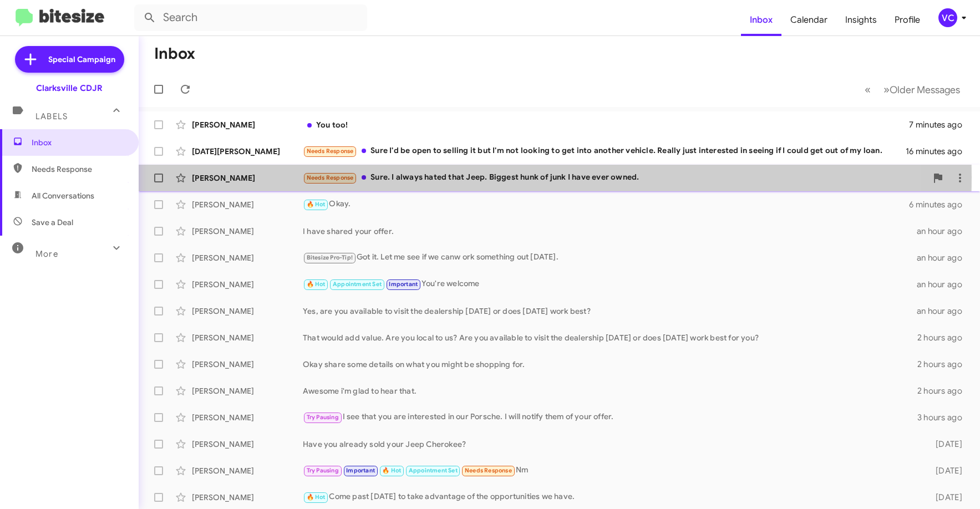 The width and height of the screenshot is (980, 509). What do you see at coordinates (82, 59) in the screenshot?
I see `span: Special Campaign` at bounding box center [82, 59].